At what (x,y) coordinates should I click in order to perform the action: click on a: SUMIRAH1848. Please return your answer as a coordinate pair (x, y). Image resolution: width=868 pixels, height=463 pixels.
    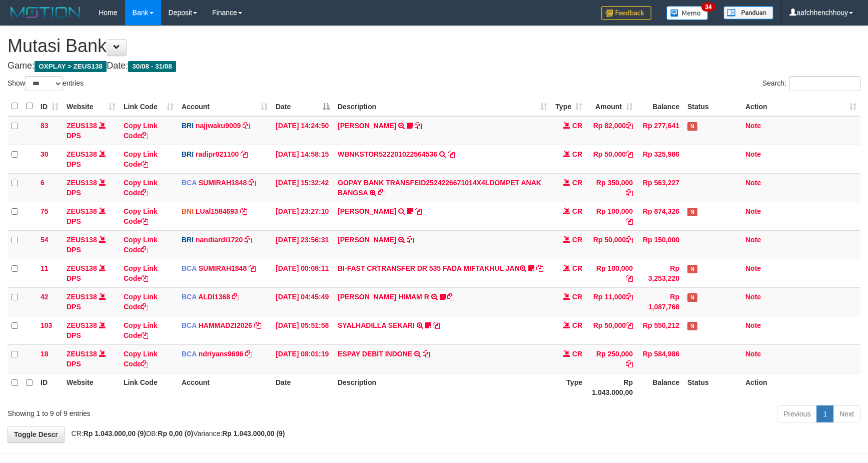
    Looking at the image, I should click on (223, 268).